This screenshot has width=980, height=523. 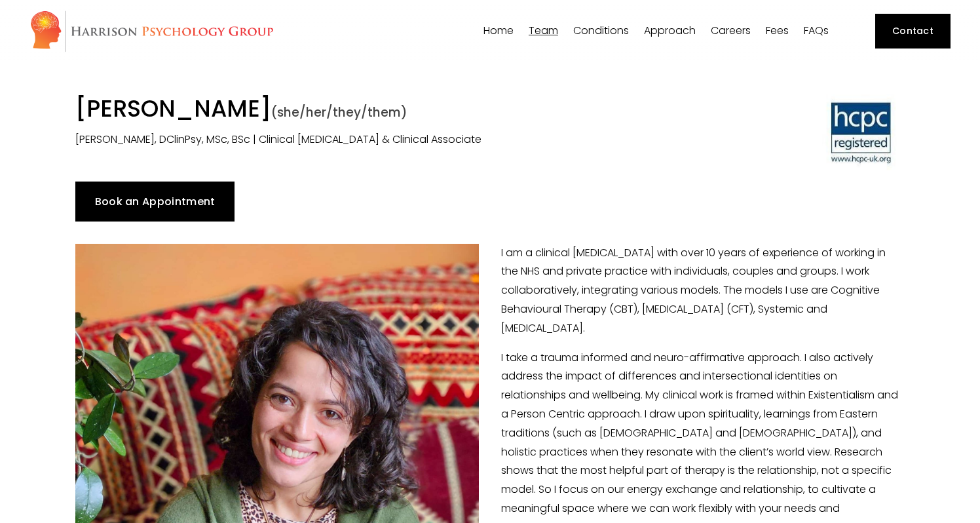 I want to click on span: (she/her/they/them), so click(x=340, y=112).